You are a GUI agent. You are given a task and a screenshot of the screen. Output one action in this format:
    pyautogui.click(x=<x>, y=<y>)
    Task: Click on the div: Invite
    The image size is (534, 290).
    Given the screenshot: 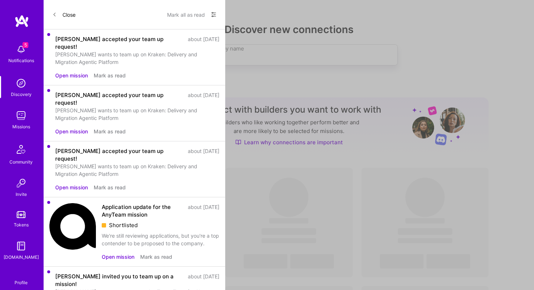 What is the action you would take?
    pyautogui.click(x=21, y=194)
    